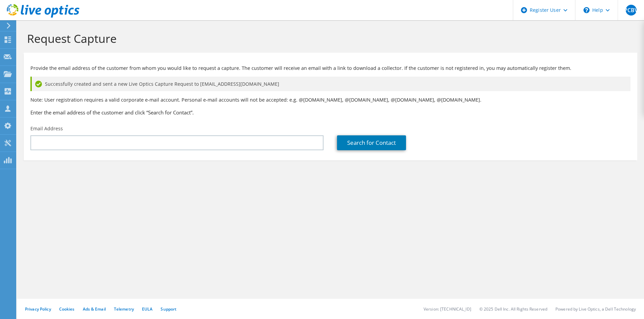 The width and height of the screenshot is (644, 319). Describe the element at coordinates (513, 309) in the screenshot. I see `li: © 2025 Dell Inc. All Rights Reserved` at that location.